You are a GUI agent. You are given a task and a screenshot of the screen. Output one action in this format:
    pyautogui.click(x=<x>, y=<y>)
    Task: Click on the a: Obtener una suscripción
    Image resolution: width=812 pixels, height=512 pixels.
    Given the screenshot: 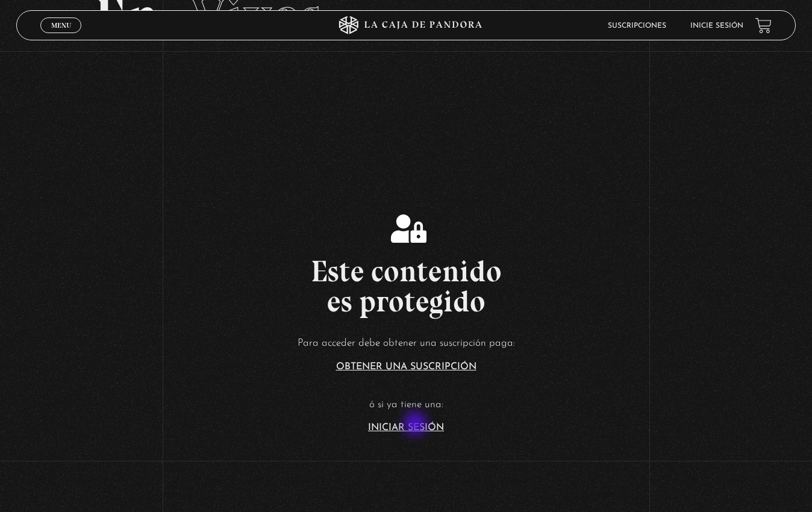 What is the action you would take?
    pyautogui.click(x=406, y=367)
    